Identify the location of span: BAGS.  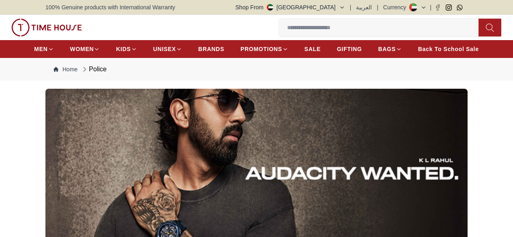
(386, 49).